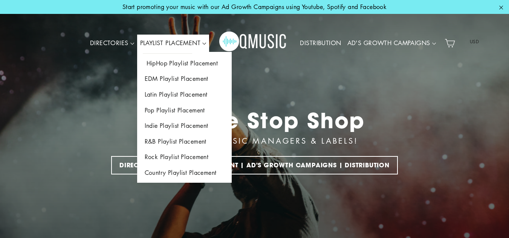 The image size is (509, 238). I want to click on a: R&B Playlist Placement, so click(184, 142).